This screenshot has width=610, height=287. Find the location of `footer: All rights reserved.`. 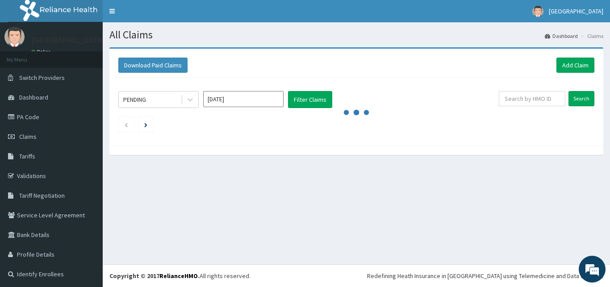

footer: All rights reserved. is located at coordinates (356, 275).